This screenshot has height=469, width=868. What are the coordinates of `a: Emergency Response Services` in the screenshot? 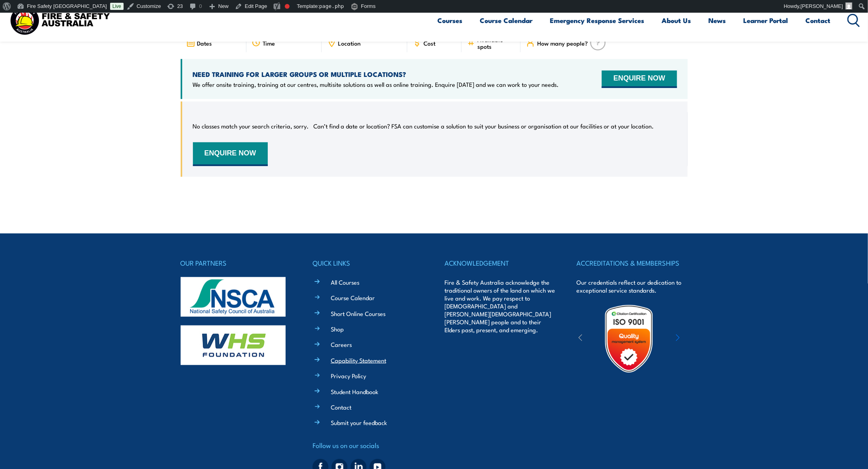 It's located at (598, 20).